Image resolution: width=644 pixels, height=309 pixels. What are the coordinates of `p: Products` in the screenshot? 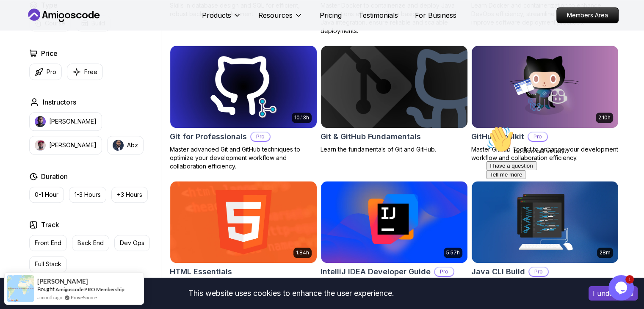 It's located at (216, 16).